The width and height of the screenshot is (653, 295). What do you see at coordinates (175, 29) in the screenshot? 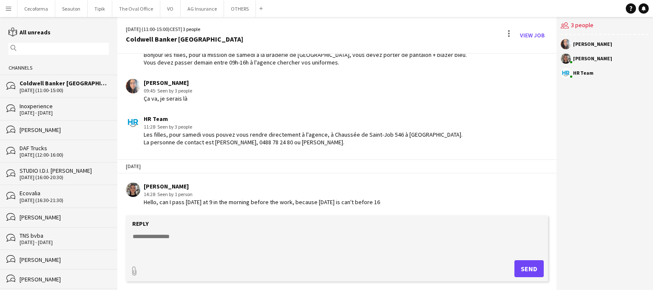
I see `span: CEST` at bounding box center [175, 29].